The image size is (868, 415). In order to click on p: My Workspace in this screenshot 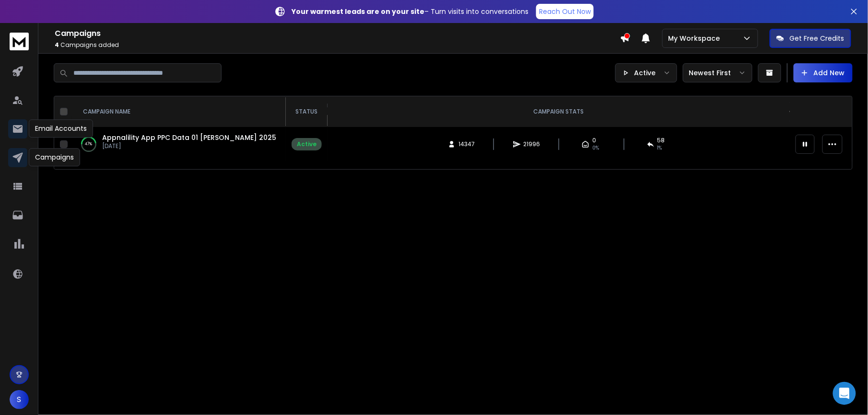, I will do `click(696, 38)`.